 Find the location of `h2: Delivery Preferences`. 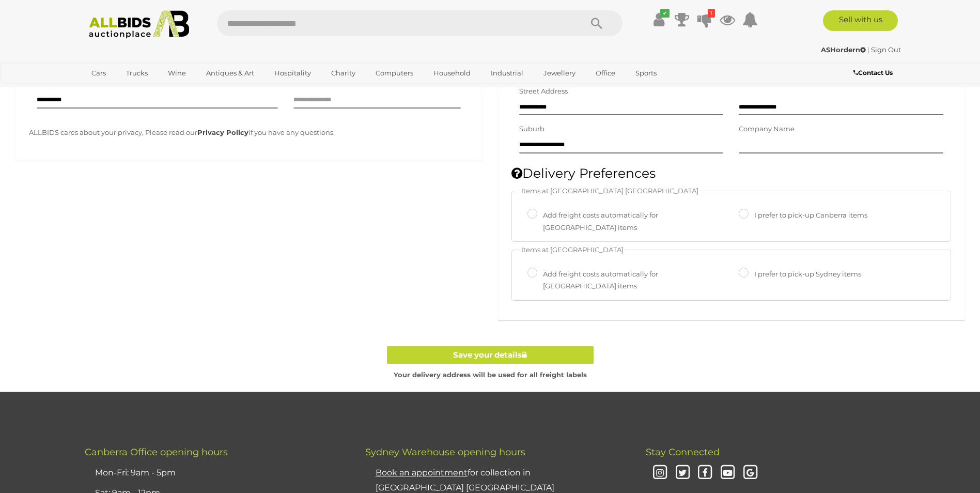

h2: Delivery Preferences is located at coordinates (732, 173).